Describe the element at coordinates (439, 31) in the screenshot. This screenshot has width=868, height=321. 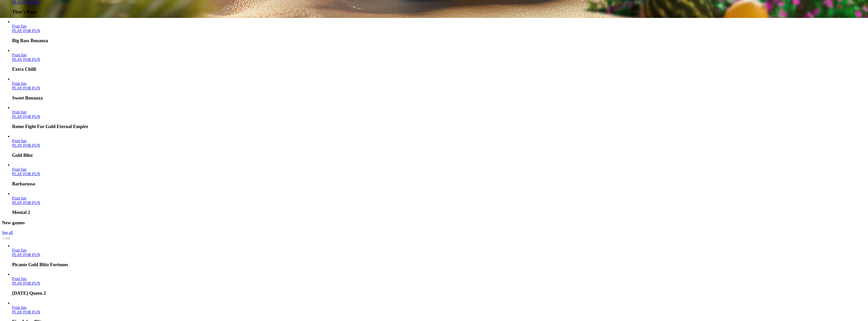
I see `article: Big Bass Bonanza` at that location.